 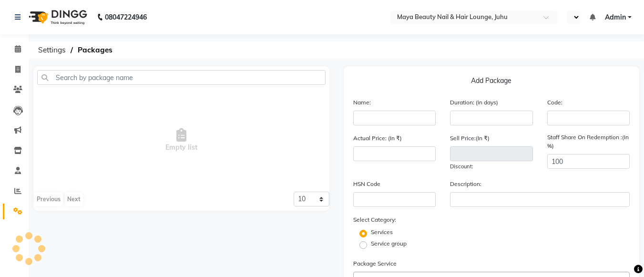 I want to click on label: Name:, so click(x=362, y=102).